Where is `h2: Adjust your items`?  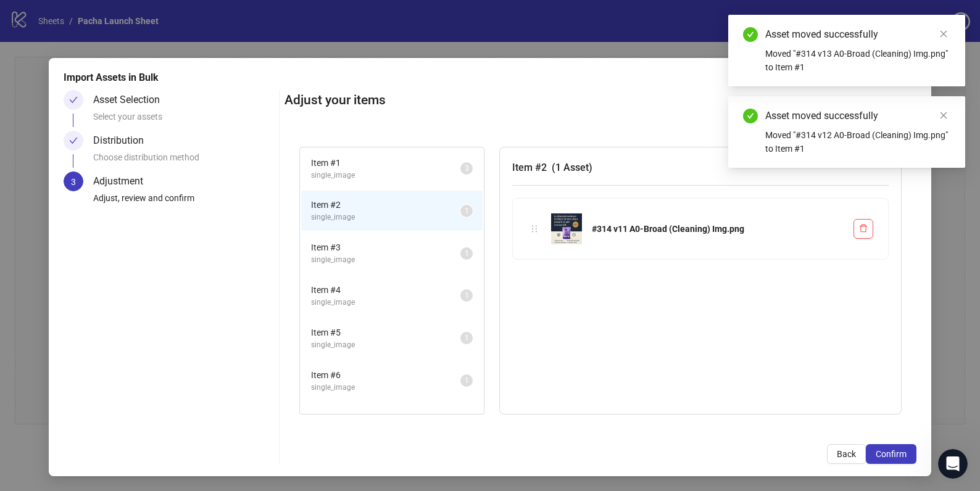 h2: Adjust your items is located at coordinates (600, 100).